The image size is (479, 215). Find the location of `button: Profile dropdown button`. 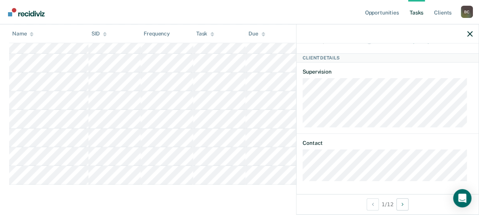

button: Profile dropdown button is located at coordinates (467, 12).